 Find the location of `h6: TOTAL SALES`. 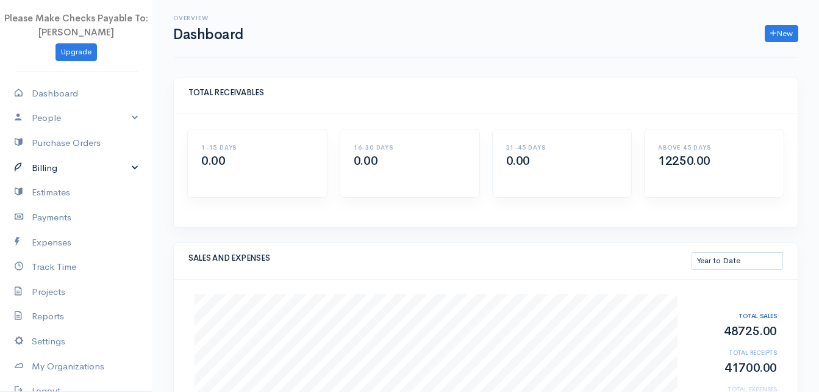

h6: TOTAL SALES is located at coordinates (734, 315).